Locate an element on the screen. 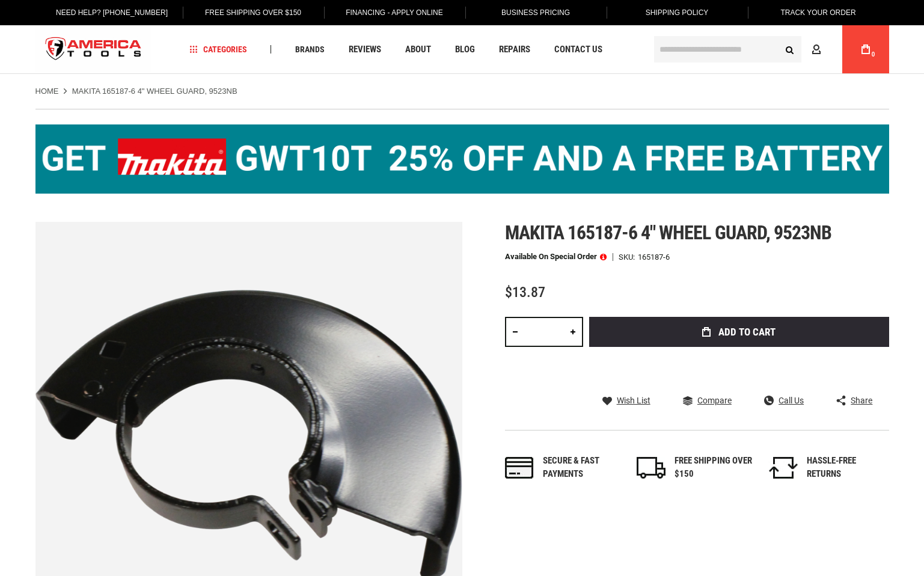  img: America Tools is located at coordinates (94, 49).